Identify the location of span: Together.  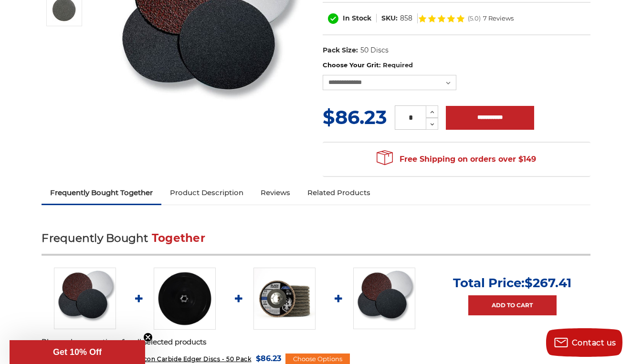
(179, 238).